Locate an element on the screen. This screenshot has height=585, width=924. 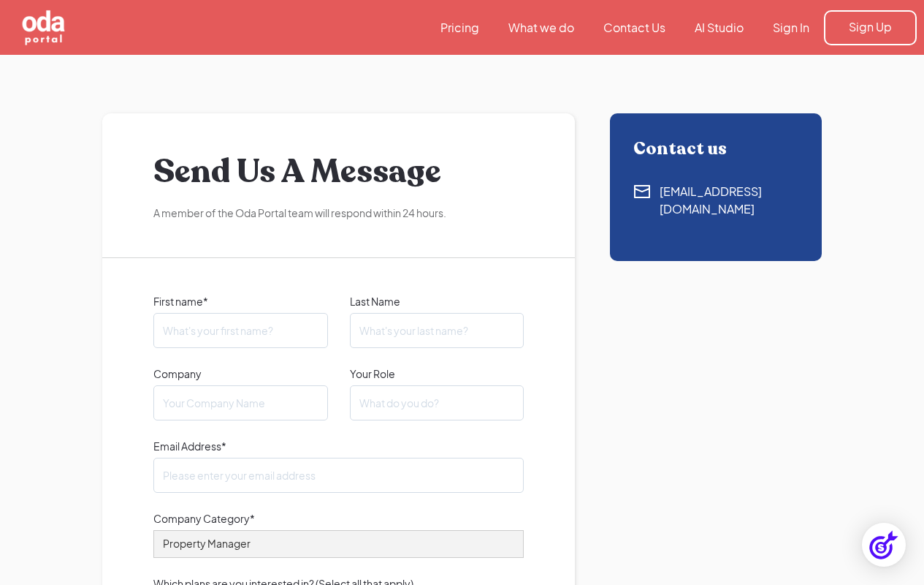
input: What's your first name? is located at coordinates (240, 330).